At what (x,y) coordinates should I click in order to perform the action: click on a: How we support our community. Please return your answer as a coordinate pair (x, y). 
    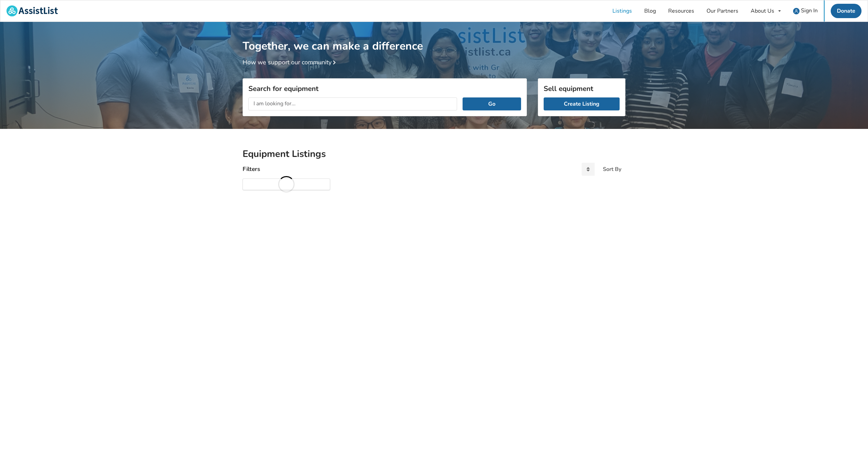
    Looking at the image, I should click on (290, 63).